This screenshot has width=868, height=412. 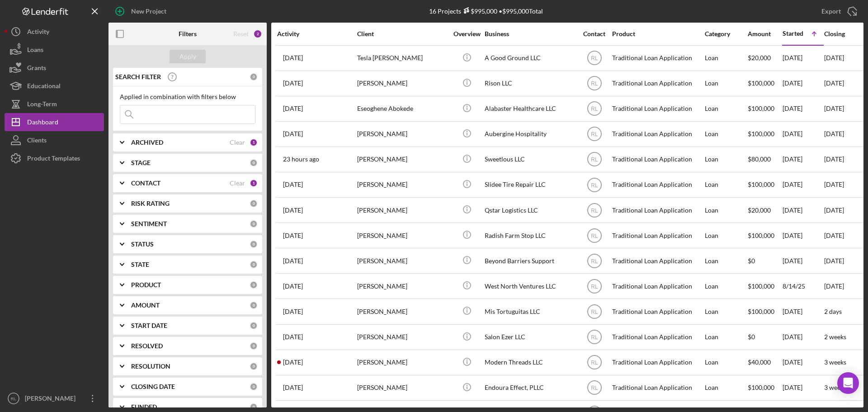 I want to click on time: 2025-07-09 19:24, so click(x=293, y=58).